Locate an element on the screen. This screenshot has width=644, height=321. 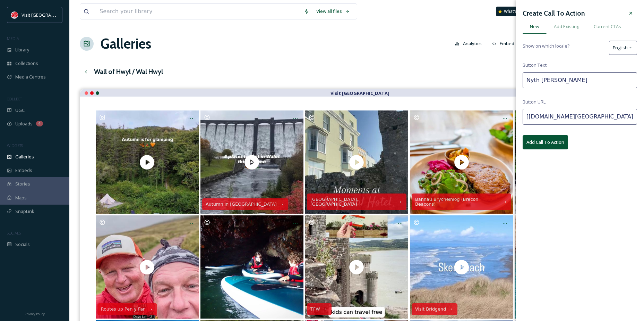
img: Visit_Wales_logo.svg.png is located at coordinates (15, 15).